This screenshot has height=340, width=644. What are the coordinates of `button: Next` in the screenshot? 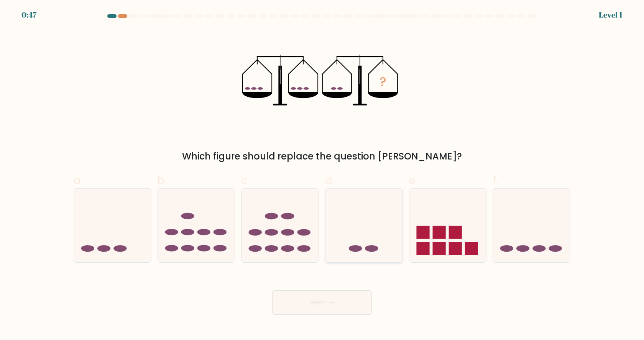 It's located at (322, 303).